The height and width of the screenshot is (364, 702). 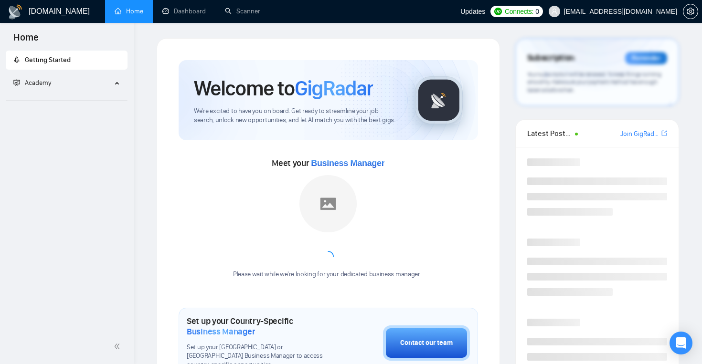 What do you see at coordinates (691, 11) in the screenshot?
I see `a: setting` at bounding box center [691, 11].